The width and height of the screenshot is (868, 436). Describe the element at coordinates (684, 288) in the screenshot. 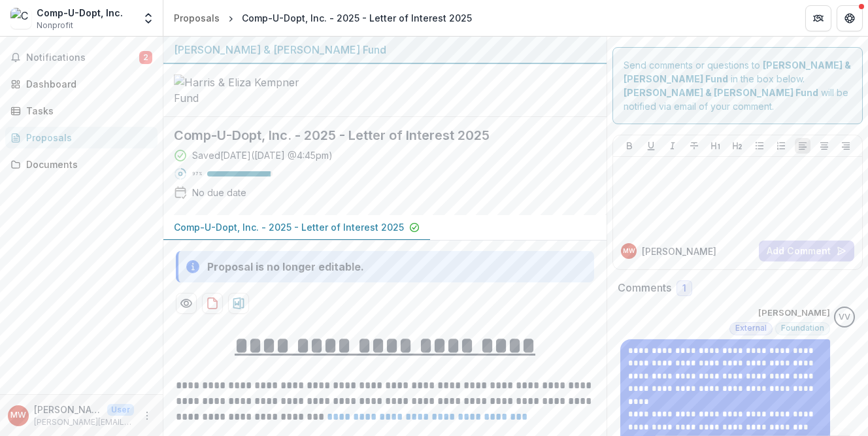

I see `span: 1` at that location.